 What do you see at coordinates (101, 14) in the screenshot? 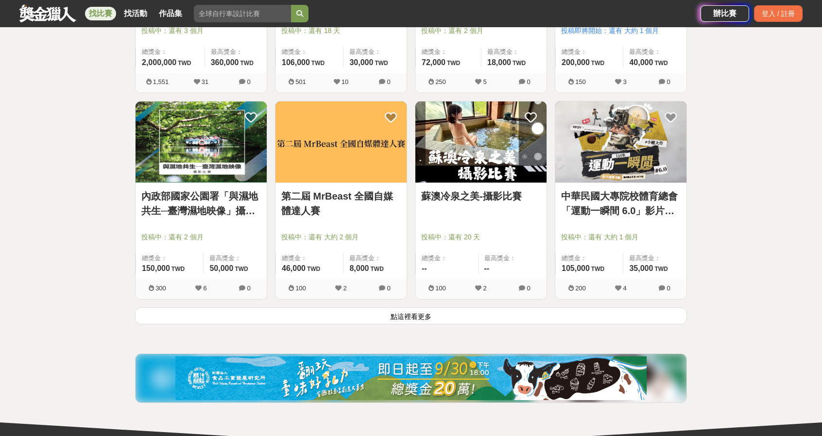
I see `a: 找比賽` at bounding box center [101, 14].